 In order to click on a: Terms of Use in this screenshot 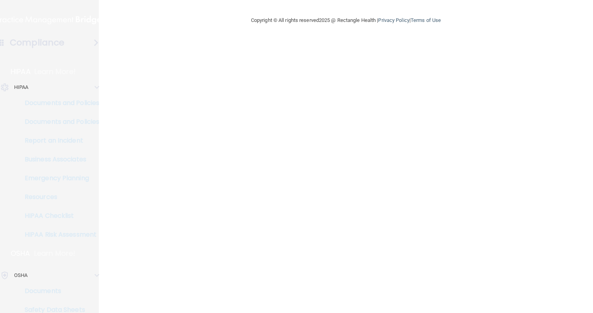, I will do `click(425, 20)`.